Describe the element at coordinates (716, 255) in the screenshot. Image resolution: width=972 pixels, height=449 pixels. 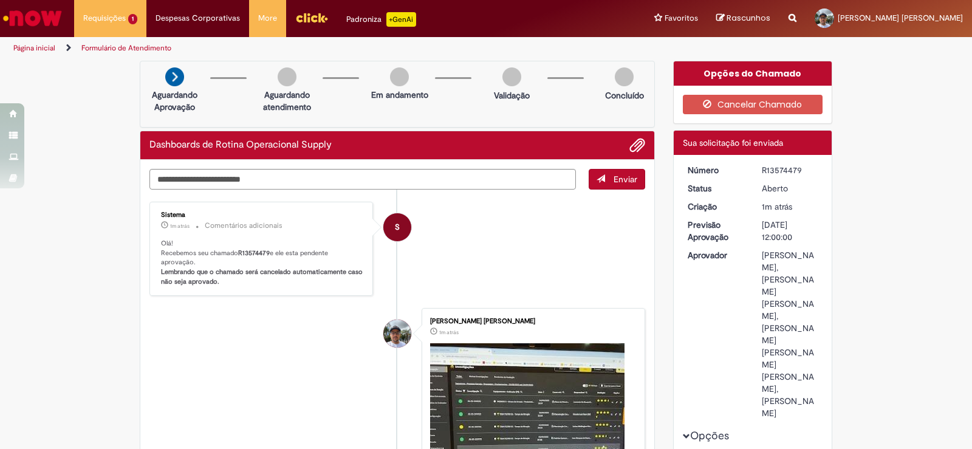
I see `dt: Aprovador` at that location.